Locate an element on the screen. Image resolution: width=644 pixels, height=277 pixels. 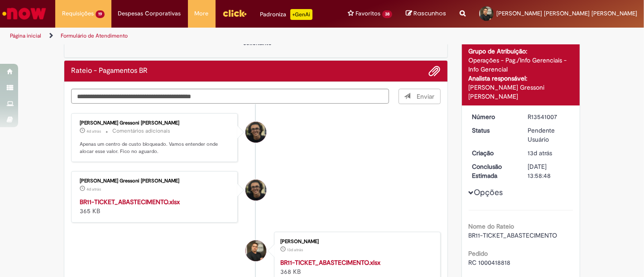
div: 368 KB is located at coordinates (355, 267).